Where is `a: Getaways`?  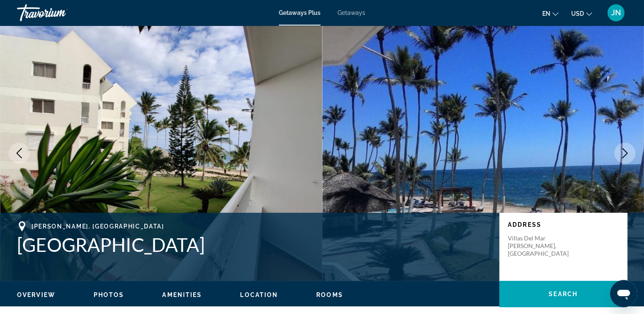
a: Getaways is located at coordinates (351, 13).